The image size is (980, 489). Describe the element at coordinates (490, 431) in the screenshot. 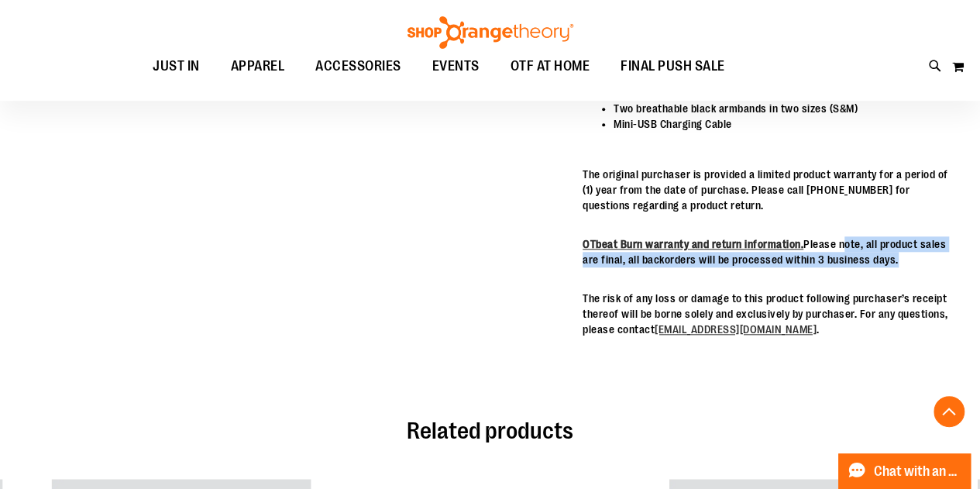

I see `span: Related products` at that location.